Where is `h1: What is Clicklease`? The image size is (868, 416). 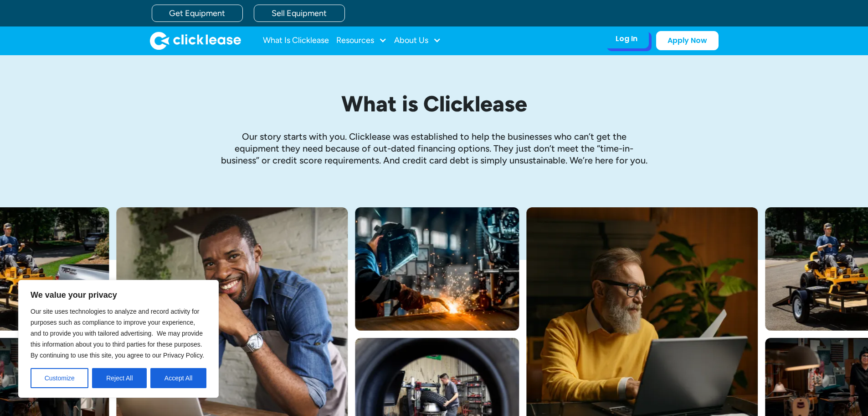 h1: What is Clicklease is located at coordinates (434, 104).